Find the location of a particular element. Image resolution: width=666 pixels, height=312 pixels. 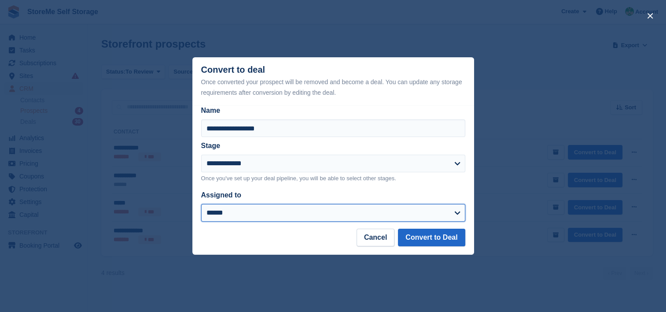

button: Convert to Deal is located at coordinates (432, 237).